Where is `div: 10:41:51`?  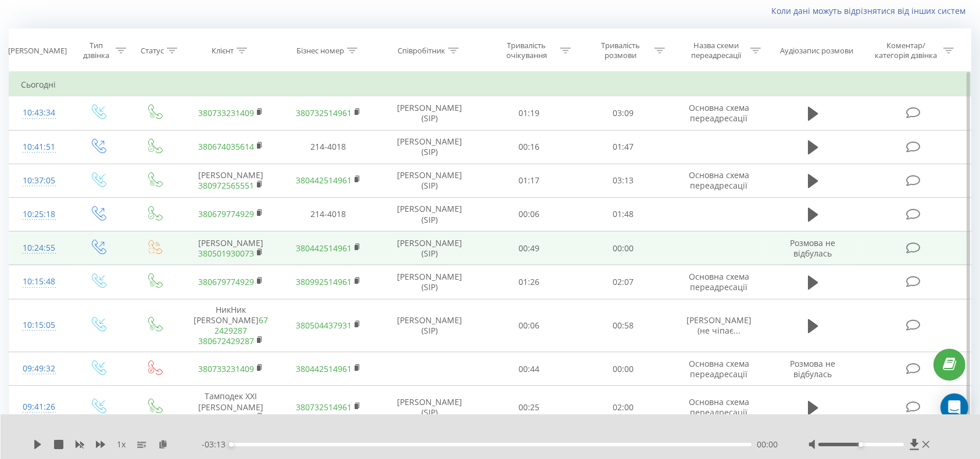 div: 10:41:51 is located at coordinates (39, 147).